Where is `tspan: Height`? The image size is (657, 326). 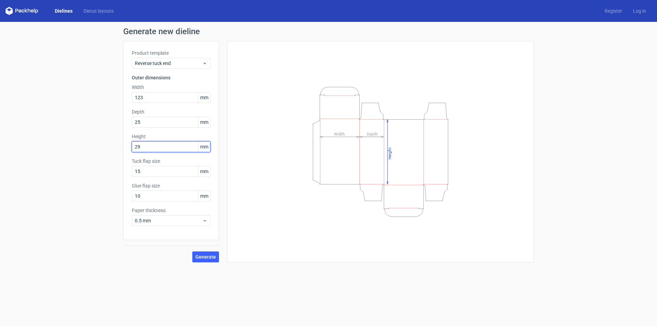 tspan: Height is located at coordinates (390, 153).